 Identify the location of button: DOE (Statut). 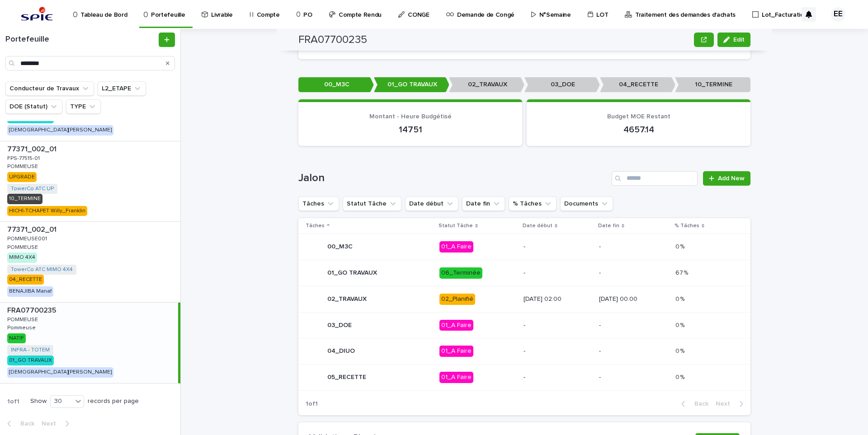
(34, 106).